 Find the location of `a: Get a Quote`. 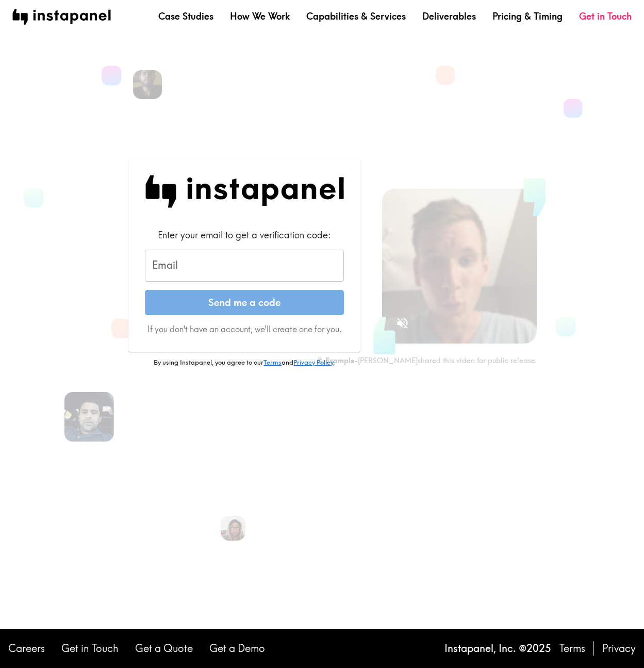

a: Get a Quote is located at coordinates (164, 648).